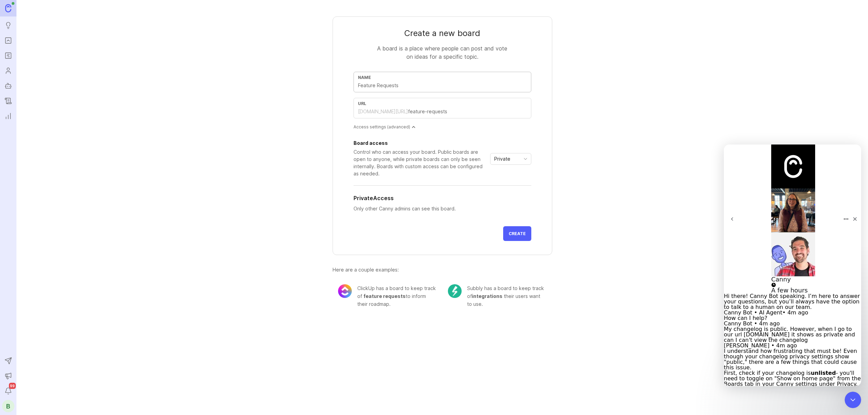  I want to click on div: ClickUp has a board to keep track of to inform their roadmap., so click(397, 296).